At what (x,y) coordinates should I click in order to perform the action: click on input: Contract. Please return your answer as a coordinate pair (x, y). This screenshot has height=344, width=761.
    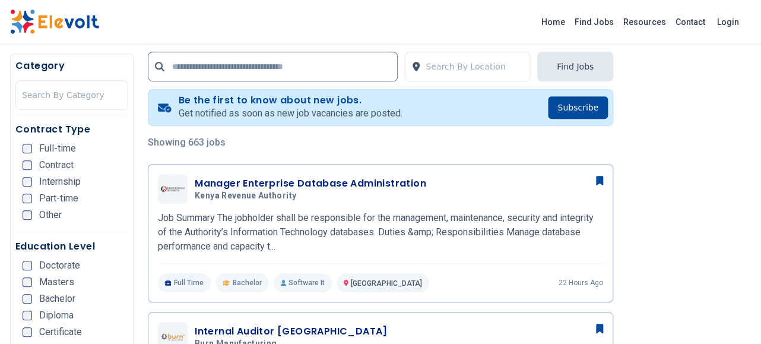
    Looking at the image, I should click on (27, 165).